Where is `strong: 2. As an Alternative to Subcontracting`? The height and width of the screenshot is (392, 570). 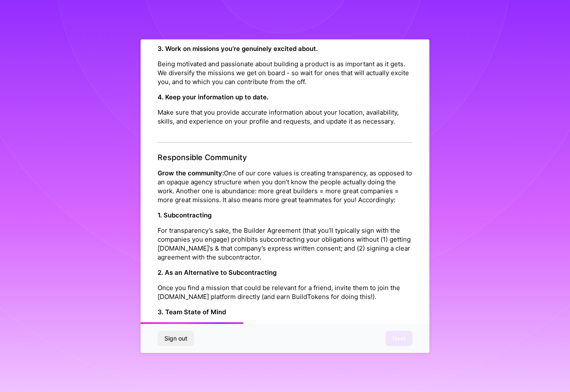 strong: 2. As an Alternative to Subcontracting is located at coordinates (217, 272).